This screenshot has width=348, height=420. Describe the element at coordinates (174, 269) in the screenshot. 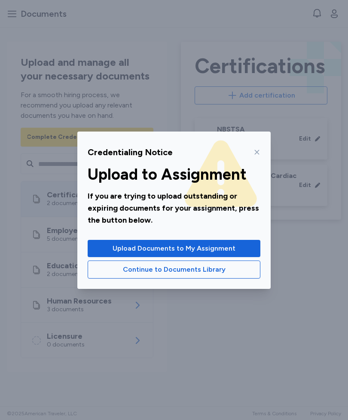

I see `button: Continue to Documents Library` at that location.